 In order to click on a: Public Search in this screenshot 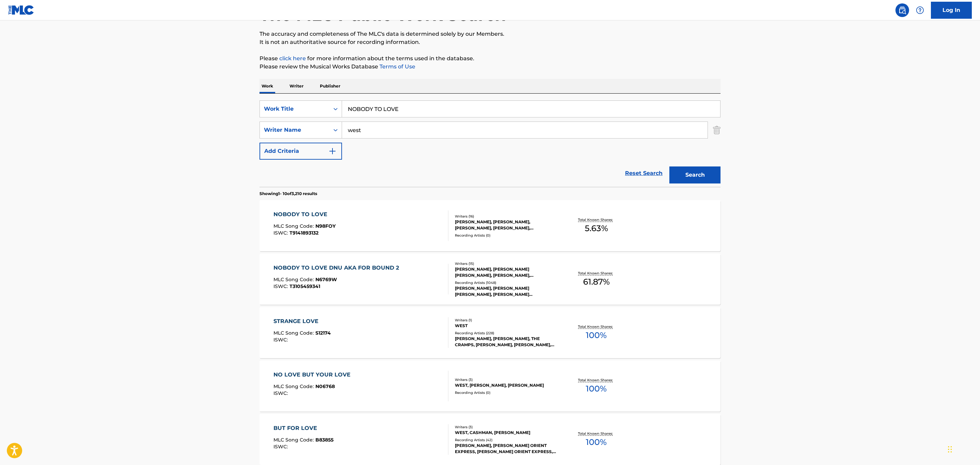, I will do `click(902, 10)`.